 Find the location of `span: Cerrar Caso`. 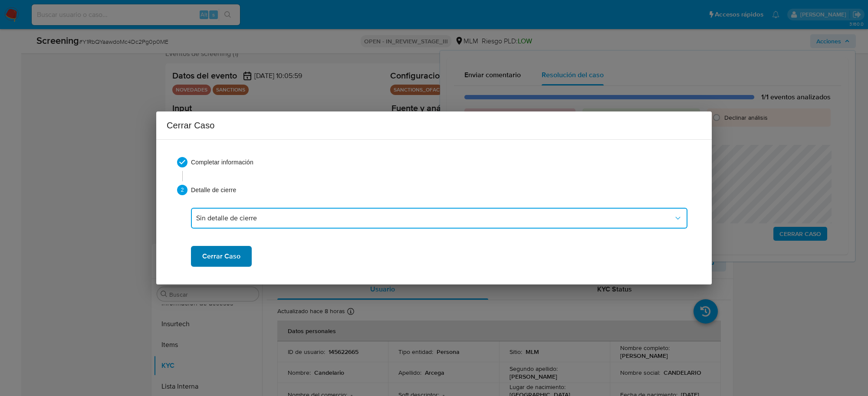

span: Cerrar Caso is located at coordinates (222, 256).